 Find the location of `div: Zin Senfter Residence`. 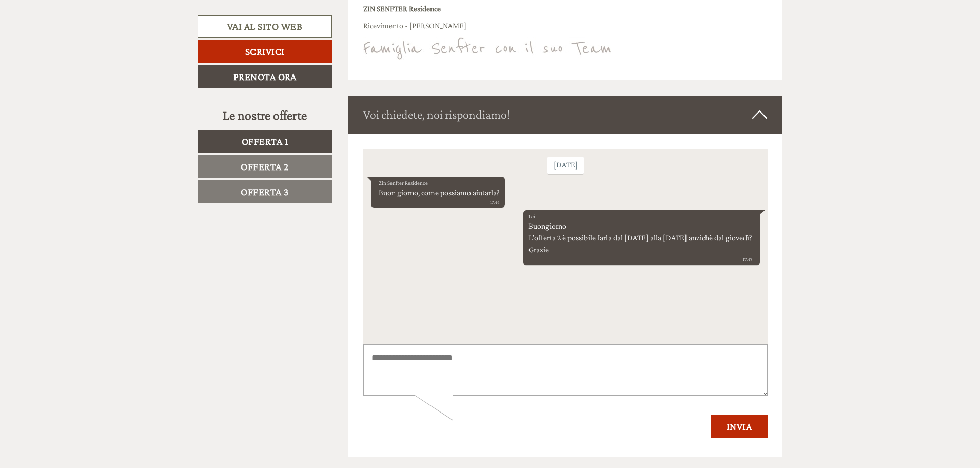

div: Zin Senfter Residence is located at coordinates (76, 34).